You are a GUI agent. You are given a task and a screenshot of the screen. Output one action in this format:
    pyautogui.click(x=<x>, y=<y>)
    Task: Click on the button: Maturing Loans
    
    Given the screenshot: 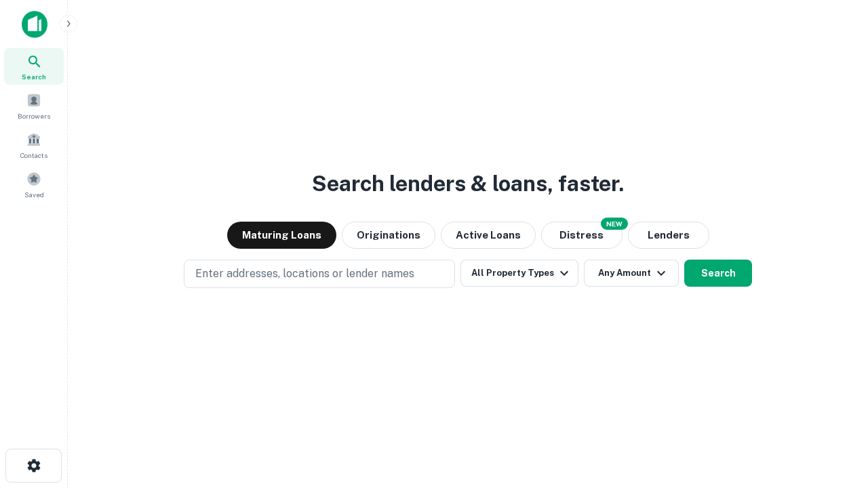 What is the action you would take?
    pyautogui.click(x=281, y=235)
    